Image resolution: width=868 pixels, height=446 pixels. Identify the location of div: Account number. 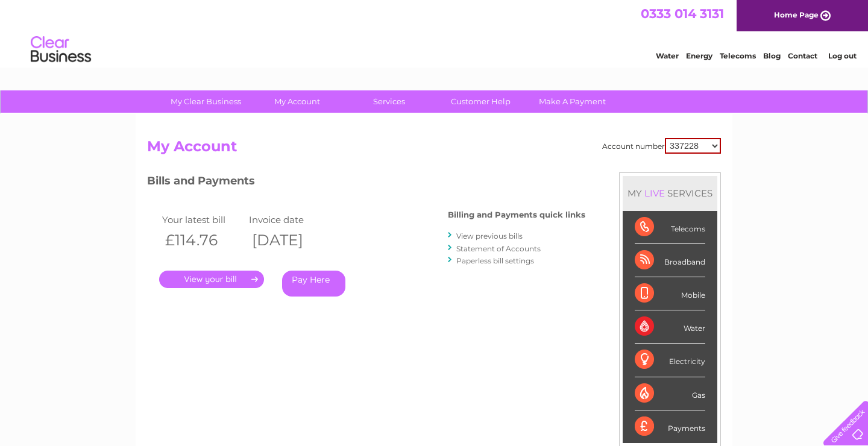
(662, 146).